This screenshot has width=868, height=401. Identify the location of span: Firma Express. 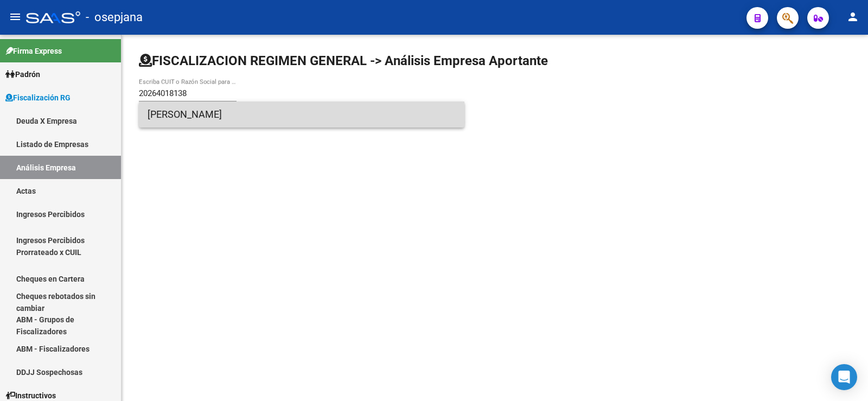
(34, 51).